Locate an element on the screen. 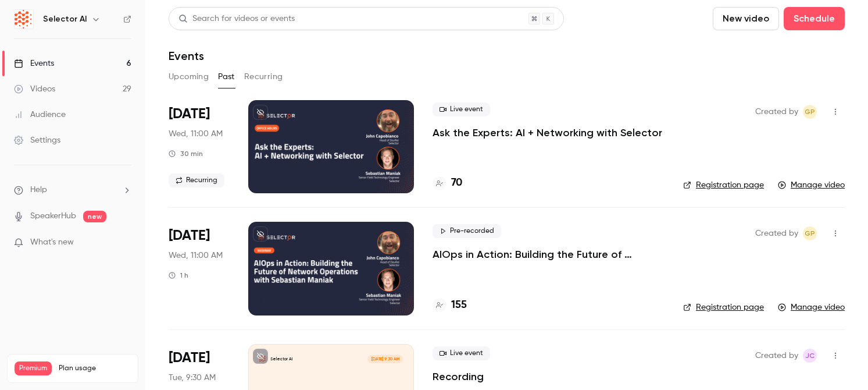 This screenshot has width=868, height=390. div: Aug 20 Wed, 12:00 PM (America/New York) is located at coordinates (199, 146).